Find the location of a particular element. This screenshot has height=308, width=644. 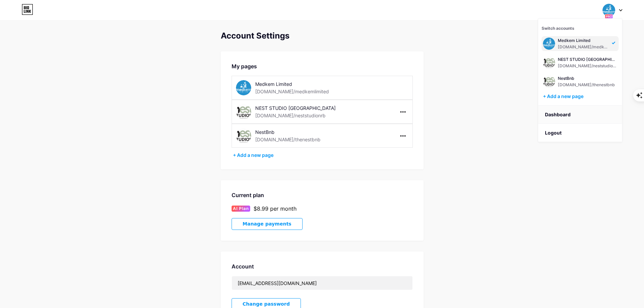

div: My pages is located at coordinates (322, 66).